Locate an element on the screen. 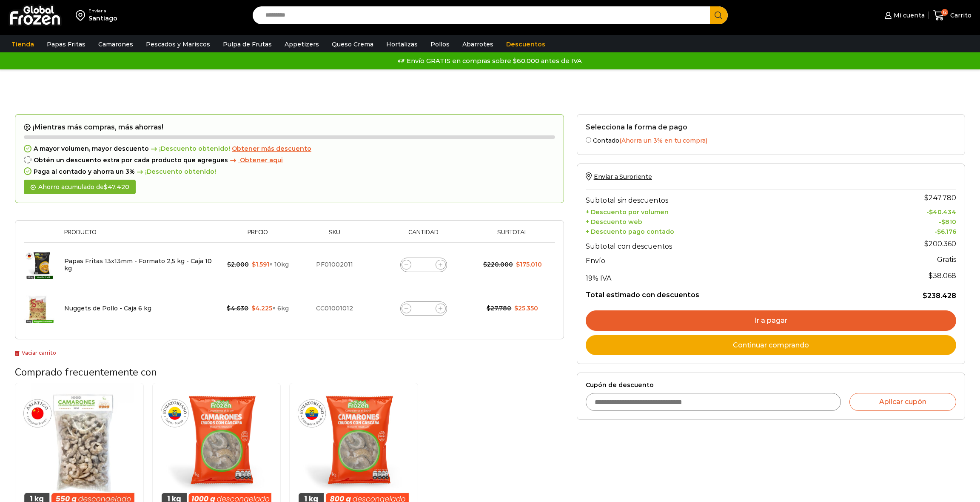 The image size is (980, 502). span: (Ahorra un 3% en tu compra) is located at coordinates (664, 140).